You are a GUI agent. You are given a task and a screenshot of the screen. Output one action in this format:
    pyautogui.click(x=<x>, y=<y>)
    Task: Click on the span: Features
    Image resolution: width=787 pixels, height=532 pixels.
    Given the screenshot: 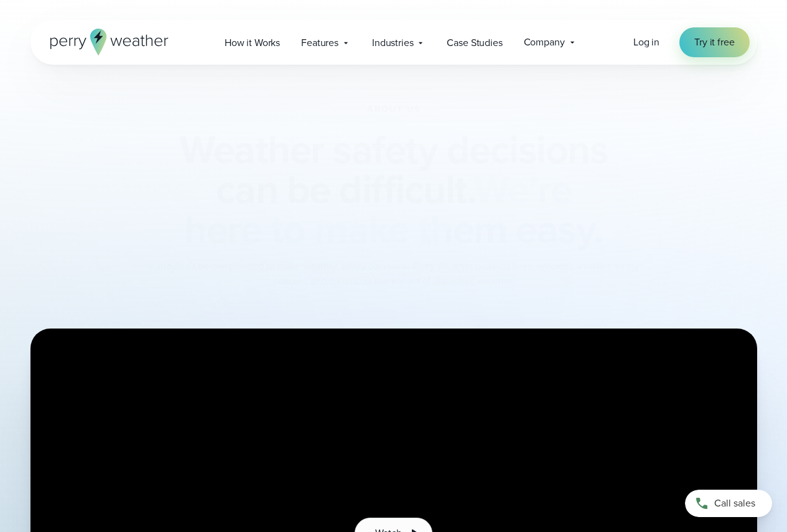 What is the action you would take?
    pyautogui.click(x=320, y=43)
    